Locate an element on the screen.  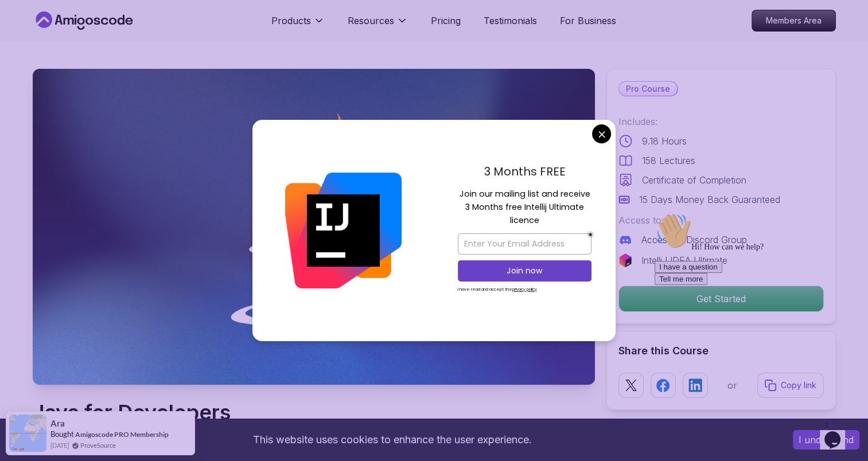
p: Certificate of Completion is located at coordinates (694, 180).